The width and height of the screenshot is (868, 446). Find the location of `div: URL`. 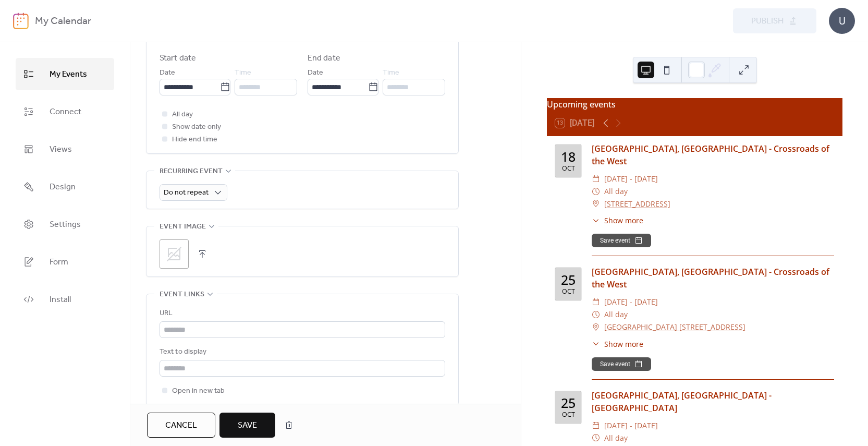

div: URL is located at coordinates (301, 313).